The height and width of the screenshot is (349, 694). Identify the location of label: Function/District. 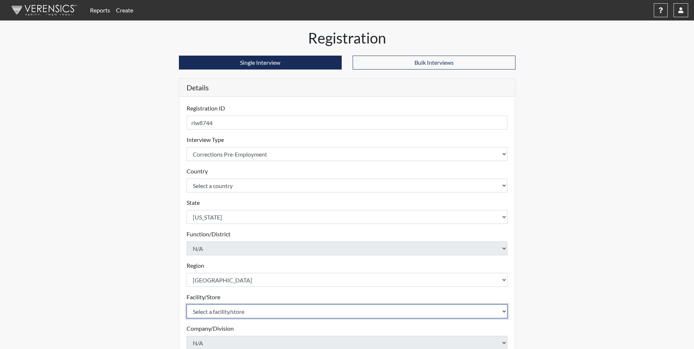
(209, 234).